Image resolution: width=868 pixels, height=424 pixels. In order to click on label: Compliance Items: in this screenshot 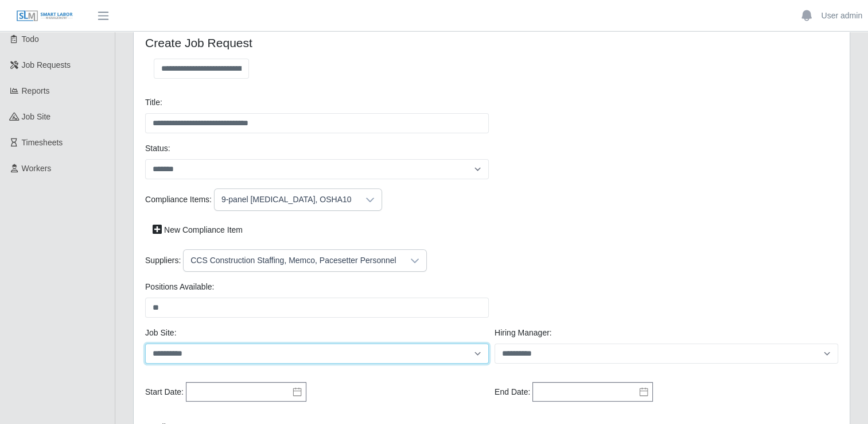, I will do `click(178, 199)`.